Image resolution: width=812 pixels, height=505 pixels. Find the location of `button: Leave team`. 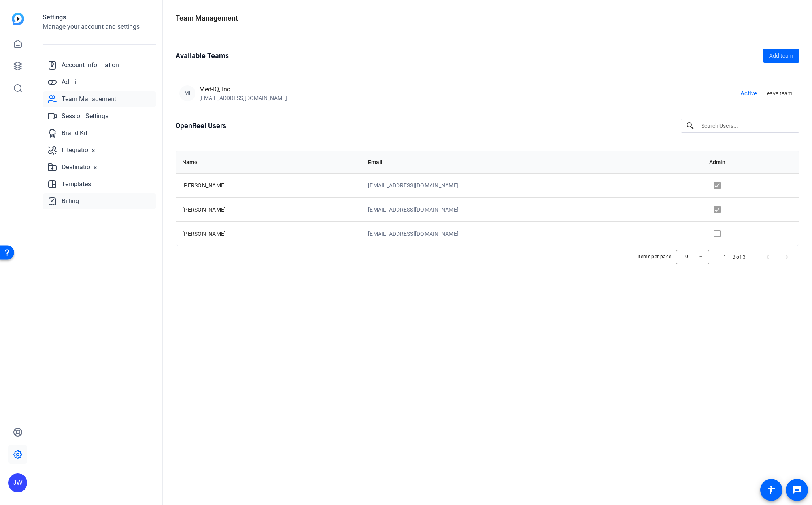

button: Leave team is located at coordinates (778, 93).